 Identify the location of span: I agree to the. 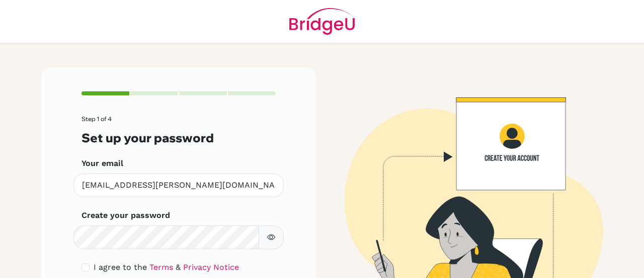
(121, 266).